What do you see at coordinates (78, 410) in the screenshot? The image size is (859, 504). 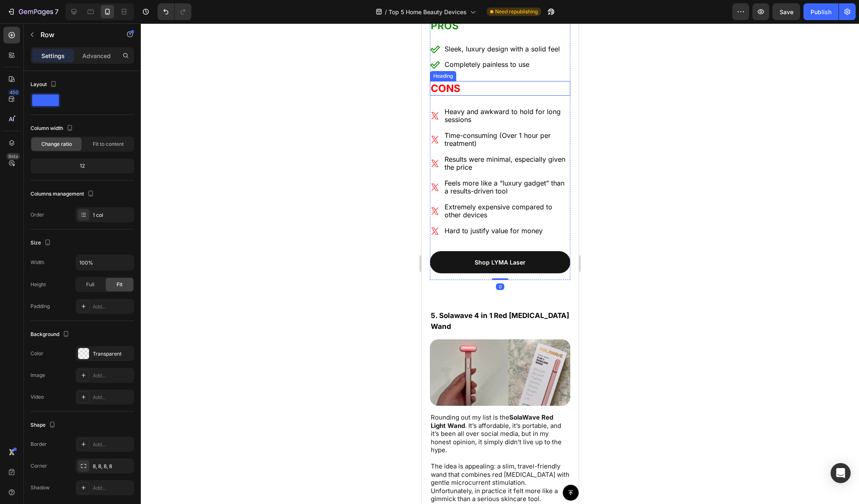 I see `p: Rounding out my list is the . It’s affordable, it’s portable, and it’s been all over social media...` at bounding box center [78, 410].